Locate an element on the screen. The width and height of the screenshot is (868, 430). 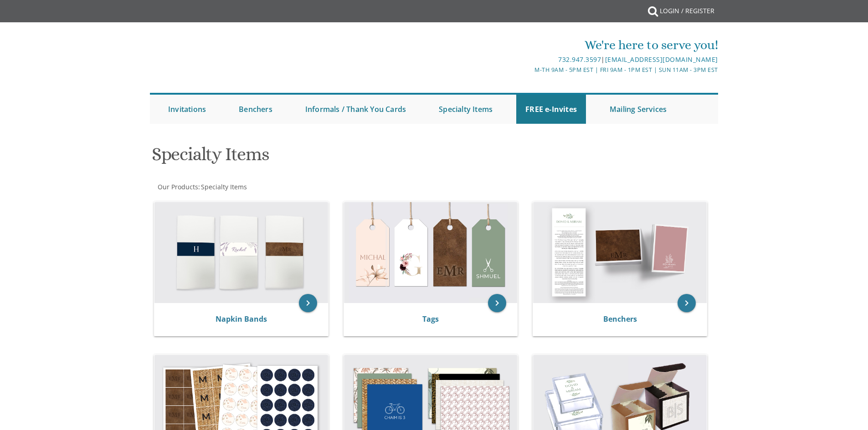
div: M-Th 9am - 5pm EST | Fri 9am - 1pm EST | Sun 11am - 3pm EST is located at coordinates (529, 70).